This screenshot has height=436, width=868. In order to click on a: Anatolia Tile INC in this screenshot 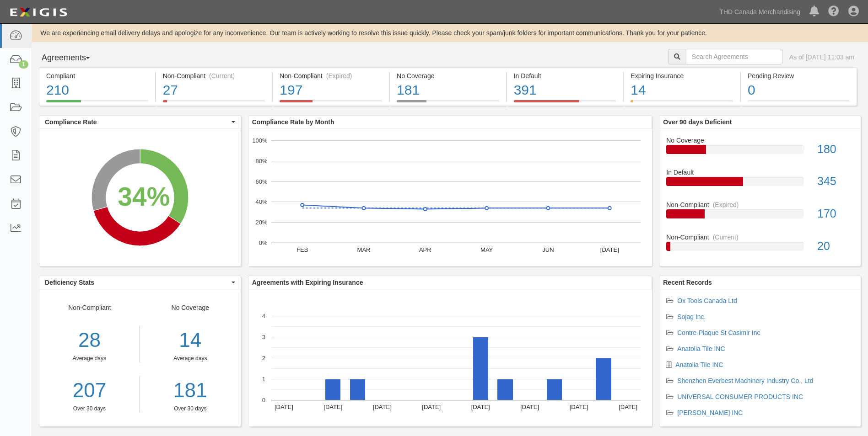, I will do `click(700, 365)`.